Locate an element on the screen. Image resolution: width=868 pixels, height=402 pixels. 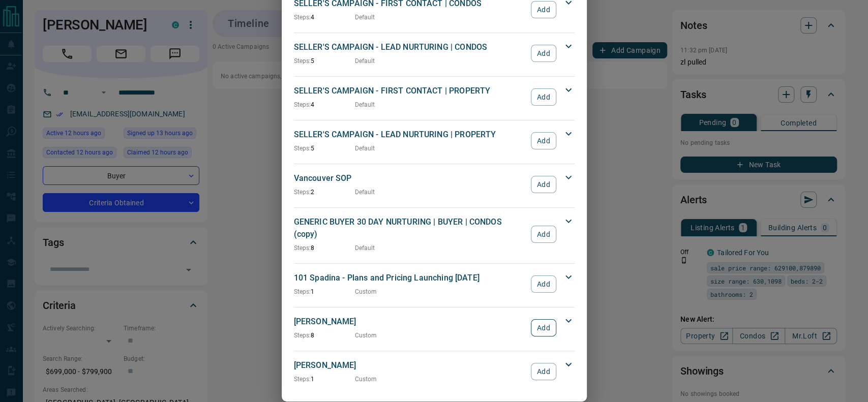
div: SELLER'S CAMPAIGN - LEAD NURTURING | PROPERTYSteps:5DefaultAdd is located at coordinates (434, 141).